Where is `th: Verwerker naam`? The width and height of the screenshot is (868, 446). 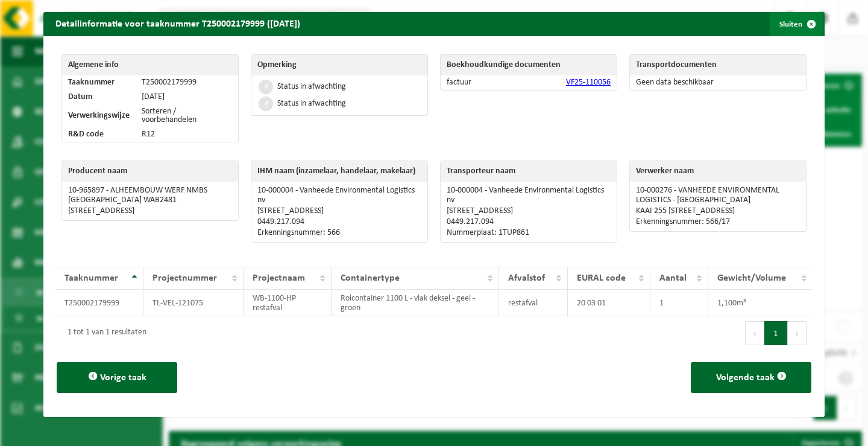 th: Verwerker naam is located at coordinates (718, 171).